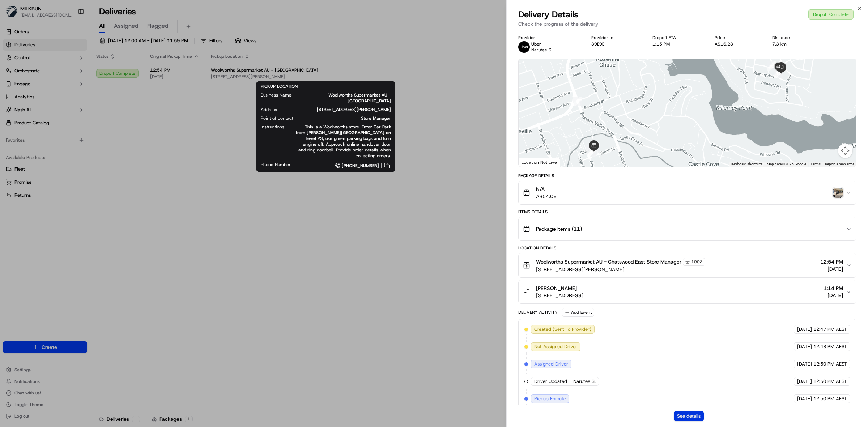  Describe the element at coordinates (687, 24) in the screenshot. I see `p: Check the progress of the delivery` at that location.